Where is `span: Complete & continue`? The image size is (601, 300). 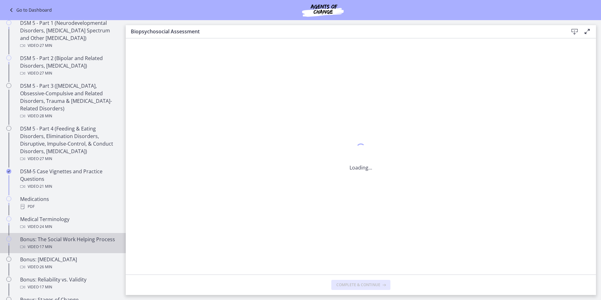
span: Complete & continue is located at coordinates (358, 285).